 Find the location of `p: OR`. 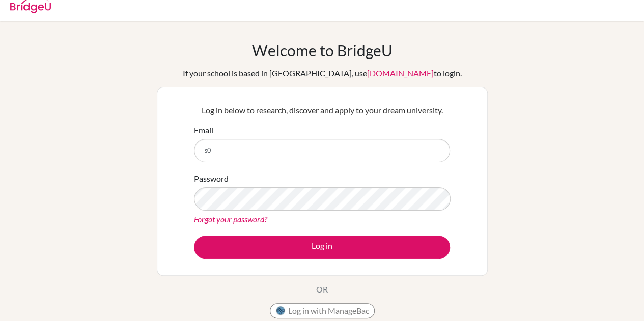

p: OR is located at coordinates (322, 289).